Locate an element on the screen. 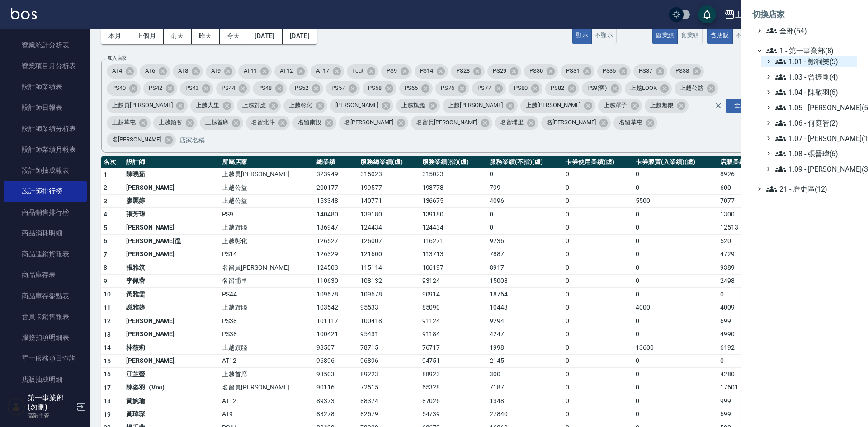 This screenshot has width=868, height=427. span: 全部(54) is located at coordinates (809, 31).